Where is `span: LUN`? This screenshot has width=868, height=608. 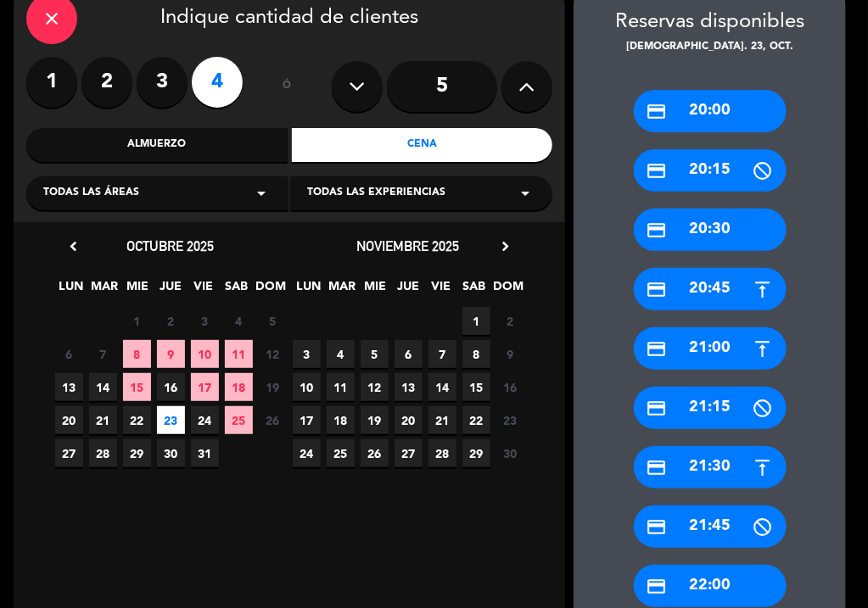 span: LUN is located at coordinates (309, 290).